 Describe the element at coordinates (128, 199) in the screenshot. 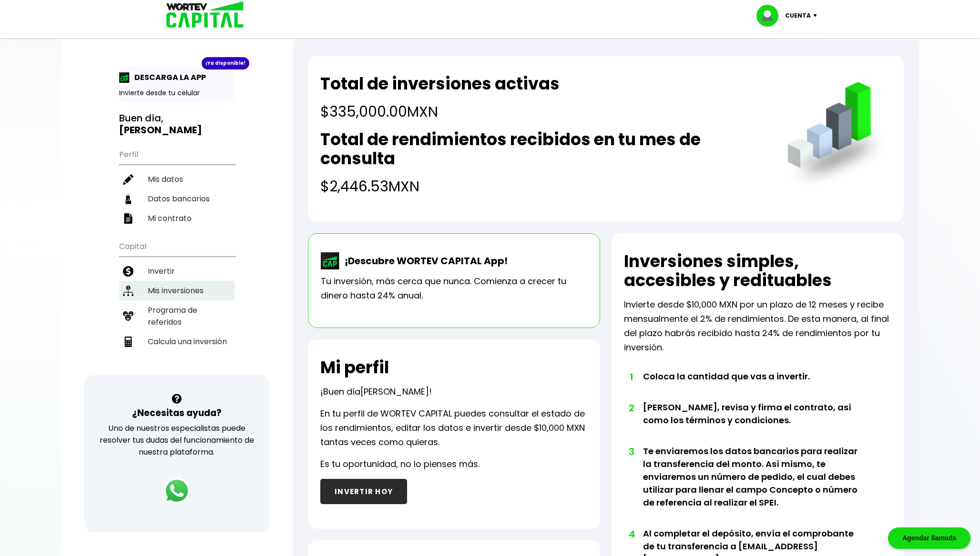

I see `img: datos-icon.10cf9172.svg` at that location.